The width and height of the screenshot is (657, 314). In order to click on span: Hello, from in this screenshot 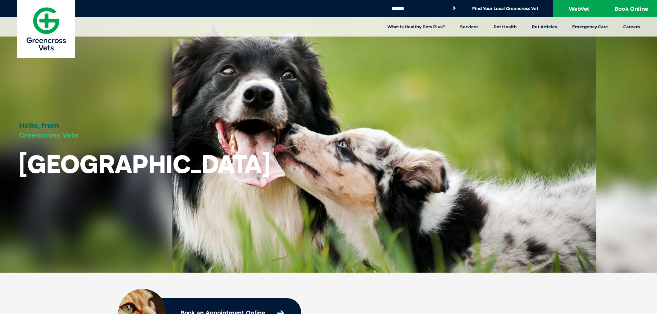, I will do `click(39, 125)`.